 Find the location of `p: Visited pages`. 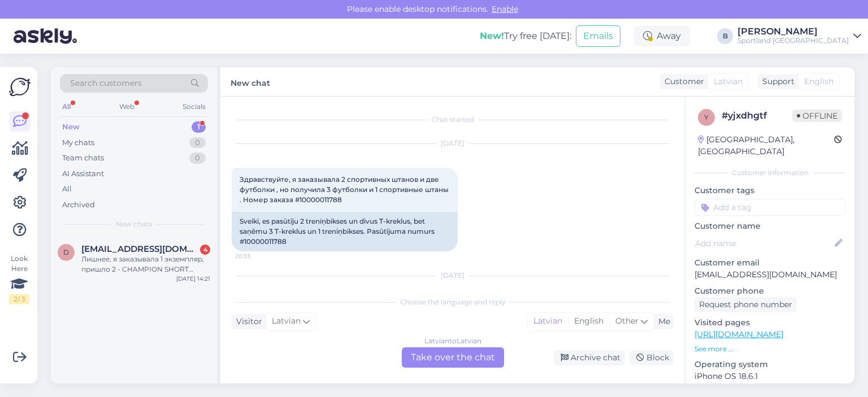

p: Visited pages is located at coordinates (769, 322).